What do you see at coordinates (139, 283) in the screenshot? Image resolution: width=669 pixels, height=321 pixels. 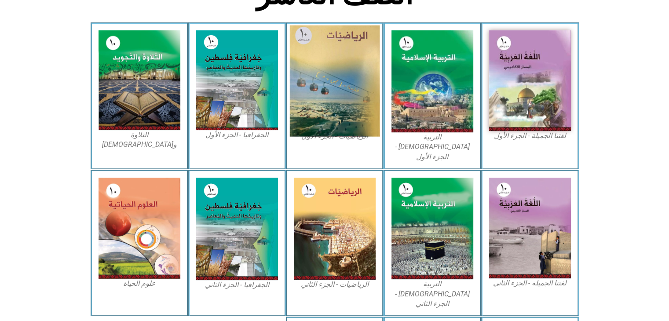 I see `font: علوم الحياة` at bounding box center [139, 283].